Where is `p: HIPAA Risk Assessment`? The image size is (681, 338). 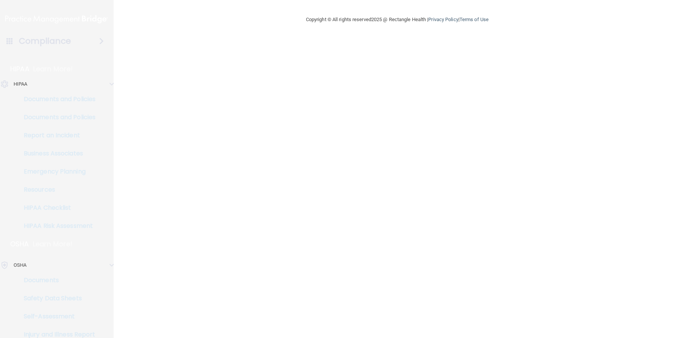
p: HIPAA Risk Assessment is located at coordinates (56, 226).